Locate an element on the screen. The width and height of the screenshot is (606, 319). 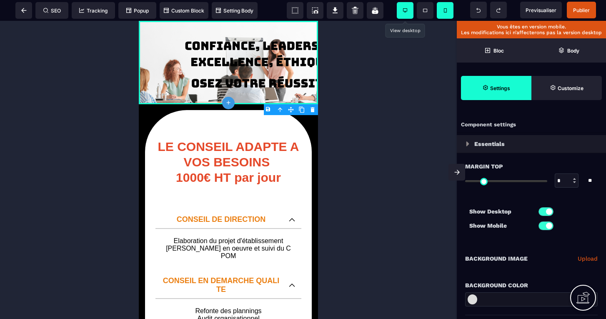
p: CONSEIL DE DIRECTION is located at coordinates (82, 198).